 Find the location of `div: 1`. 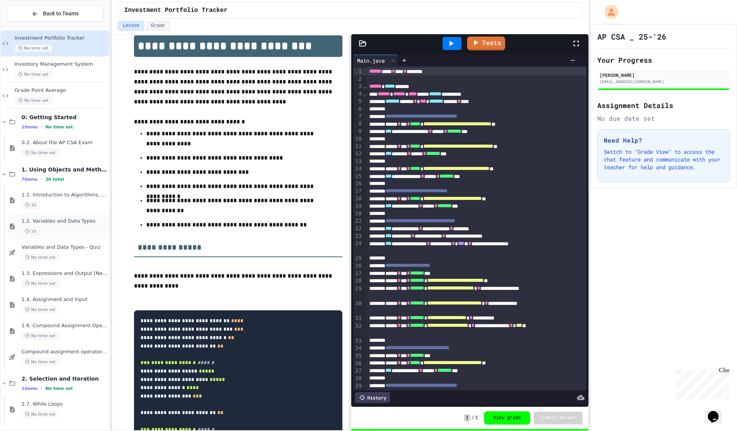

div: 1 is located at coordinates (358, 71).